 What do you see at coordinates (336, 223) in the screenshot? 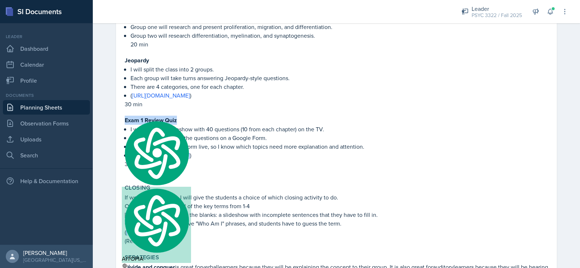
I see `p: Option 3 - Who Am I: I have "Who Am I" phrases, and students have to guess the term.` at bounding box center [336, 223].